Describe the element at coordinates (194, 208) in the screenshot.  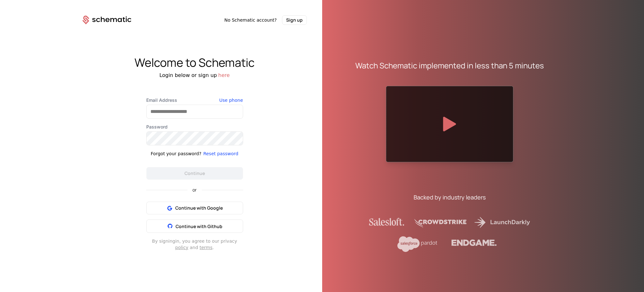
I see `button: Continue with Google` at that location.